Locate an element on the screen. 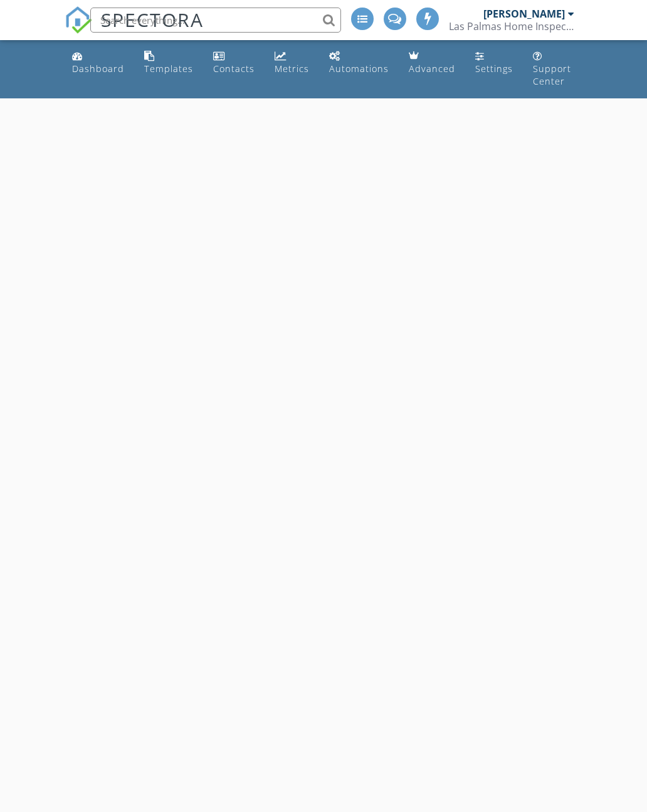 This screenshot has height=812, width=647. img: The Best Home Inspection Software - Spectora is located at coordinates (78, 20).